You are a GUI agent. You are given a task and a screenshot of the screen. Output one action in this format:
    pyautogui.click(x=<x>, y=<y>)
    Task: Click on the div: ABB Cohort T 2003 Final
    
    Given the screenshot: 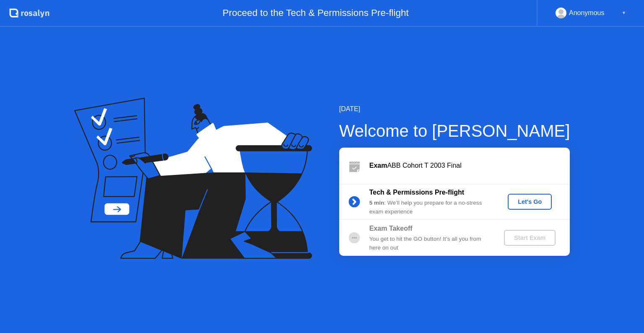 What is the action you would take?
    pyautogui.click(x=469, y=166)
    